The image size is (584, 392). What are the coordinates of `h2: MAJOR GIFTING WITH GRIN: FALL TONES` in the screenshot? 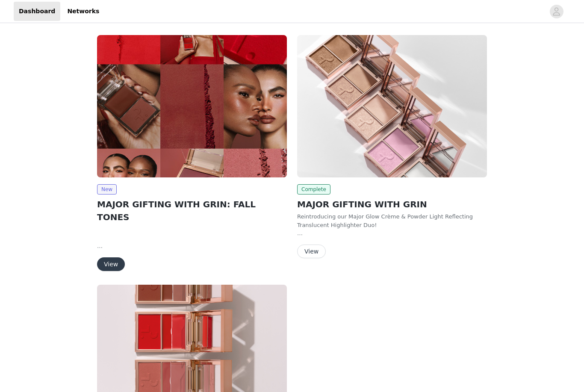 It's located at (192, 211).